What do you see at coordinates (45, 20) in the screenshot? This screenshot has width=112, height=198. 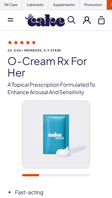 I see `img: Hello Cake` at bounding box center [45, 20].